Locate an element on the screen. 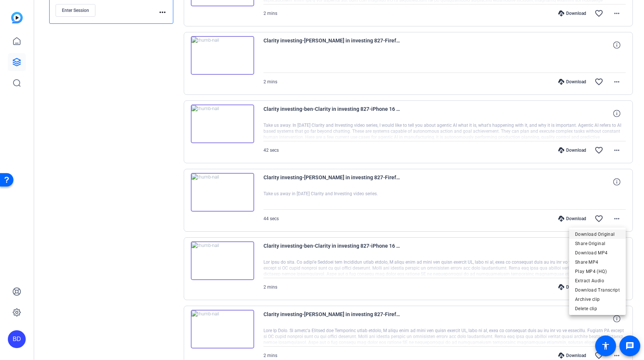  span: Archive clip is located at coordinates (598, 300).